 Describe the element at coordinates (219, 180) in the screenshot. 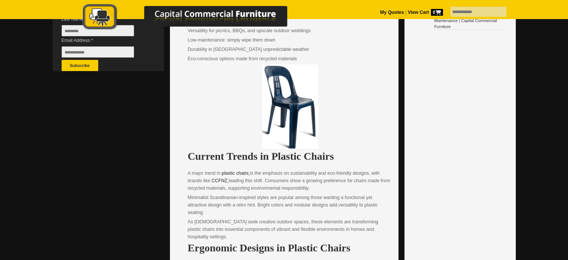

I see `a: CCFNZ` at that location.